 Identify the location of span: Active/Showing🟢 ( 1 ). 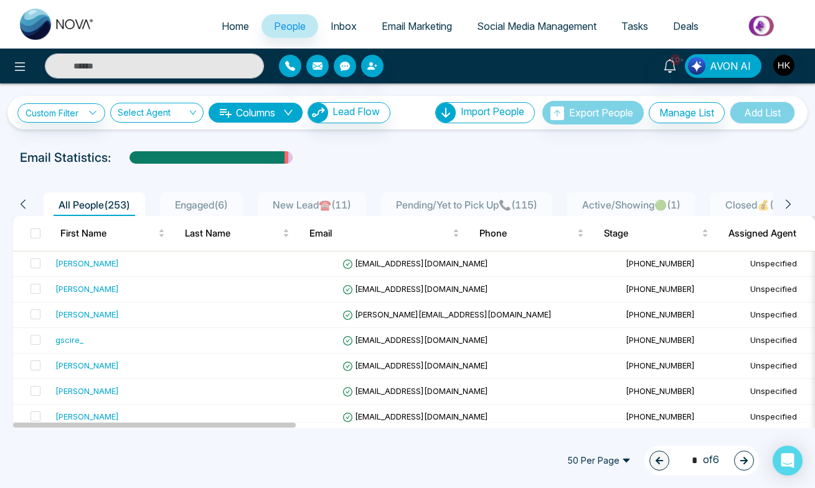
(631, 205).